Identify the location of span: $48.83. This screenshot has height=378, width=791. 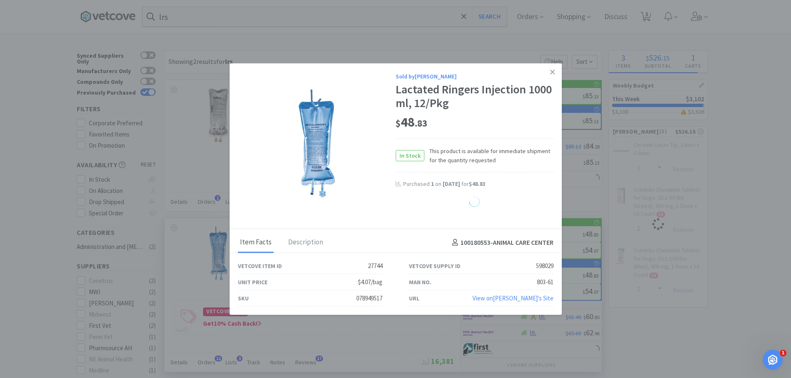
(477, 184).